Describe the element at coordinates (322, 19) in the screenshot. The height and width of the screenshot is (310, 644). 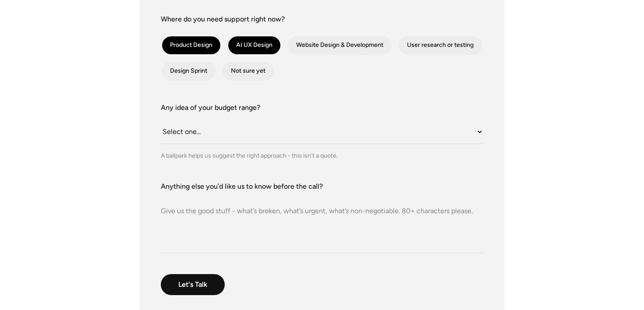
I see `label: Where do you need support right now?` at that location.